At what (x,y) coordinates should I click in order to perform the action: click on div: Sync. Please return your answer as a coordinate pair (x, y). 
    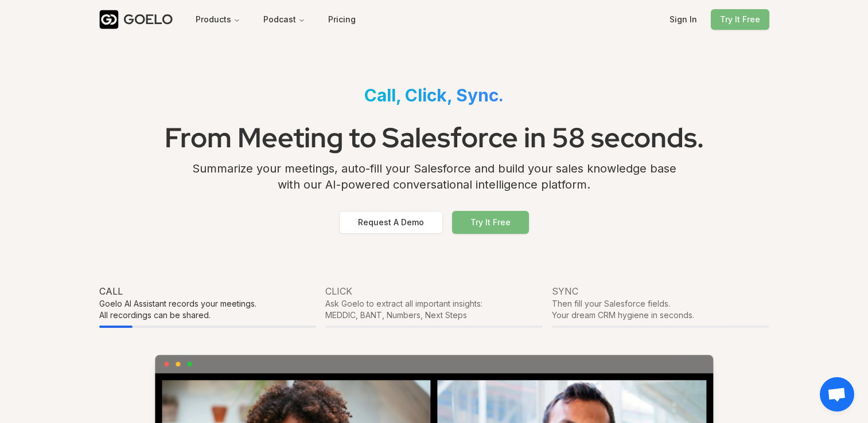
    Looking at the image, I should click on (660, 291).